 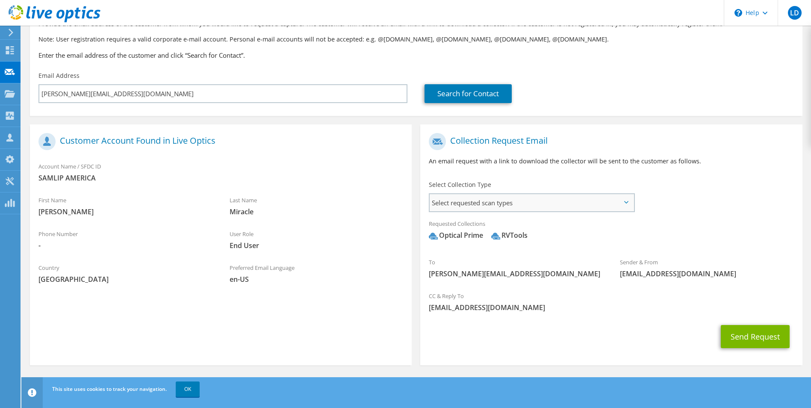 What do you see at coordinates (456, 235) in the screenshot?
I see `div: Optical Prime` at bounding box center [456, 235].